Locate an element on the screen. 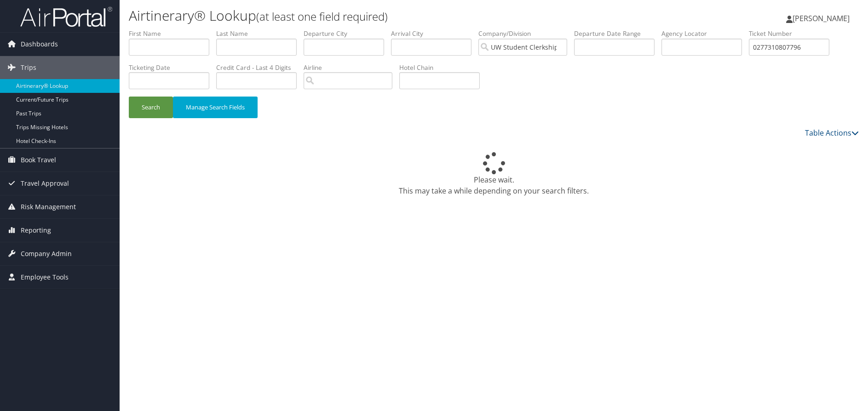 Image resolution: width=868 pixels, height=411 pixels. span: Dashboards is located at coordinates (39, 44).